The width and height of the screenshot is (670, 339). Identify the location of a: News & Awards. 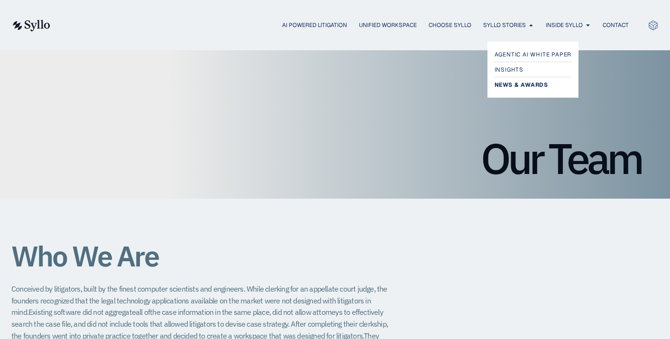
(533, 85).